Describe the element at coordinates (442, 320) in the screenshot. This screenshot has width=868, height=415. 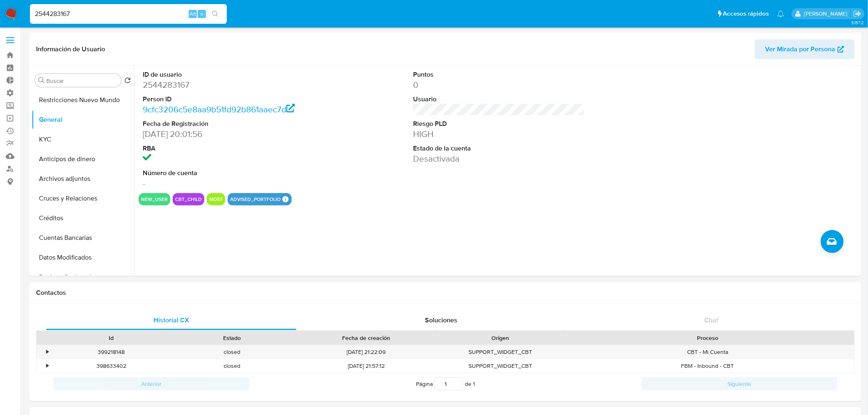
I see `span: Soluciones` at that location.